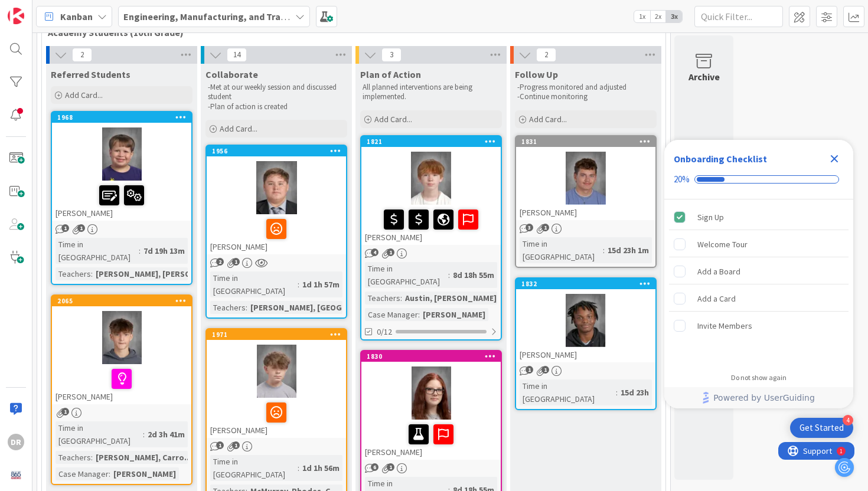 The image size is (868, 491). Describe the element at coordinates (758, 180) in the screenshot. I see `div: Checklist progress: 20%` at that location.